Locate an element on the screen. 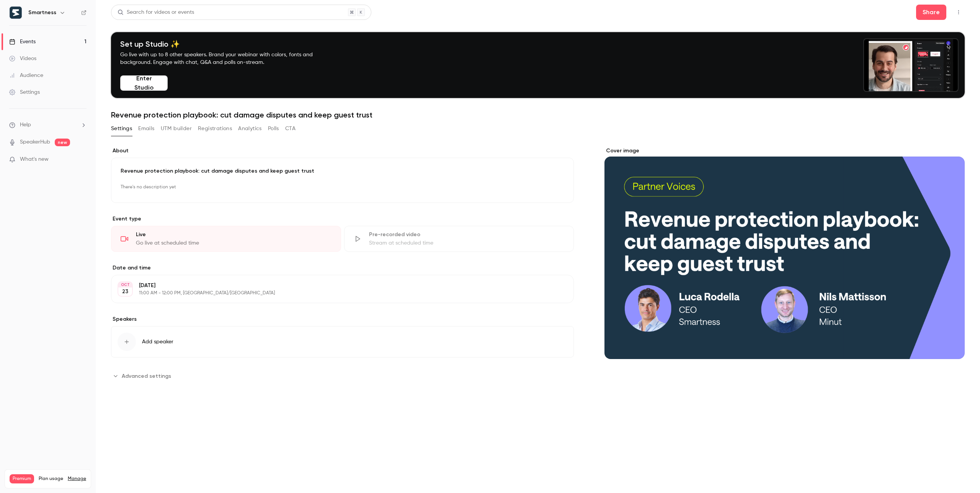 The height and width of the screenshot is (493, 980). div: Videos is located at coordinates (23, 58).